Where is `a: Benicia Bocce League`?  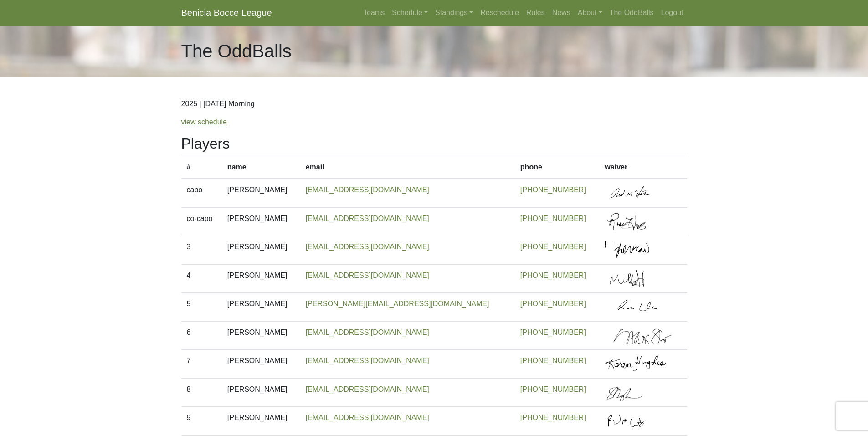 a: Benicia Bocce League is located at coordinates (227, 12).